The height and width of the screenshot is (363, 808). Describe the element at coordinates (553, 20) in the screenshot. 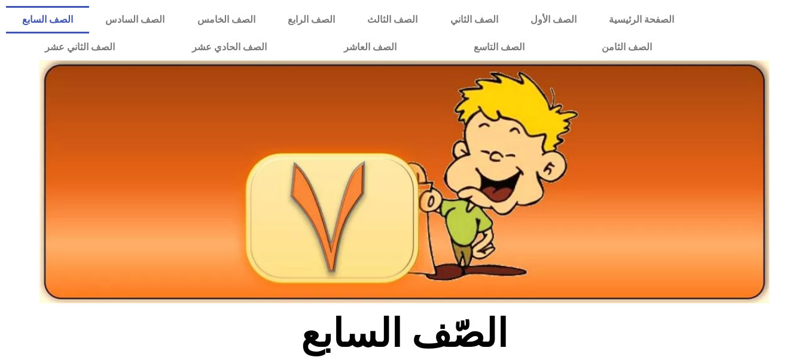

I see `a: الصف الأول` at that location.